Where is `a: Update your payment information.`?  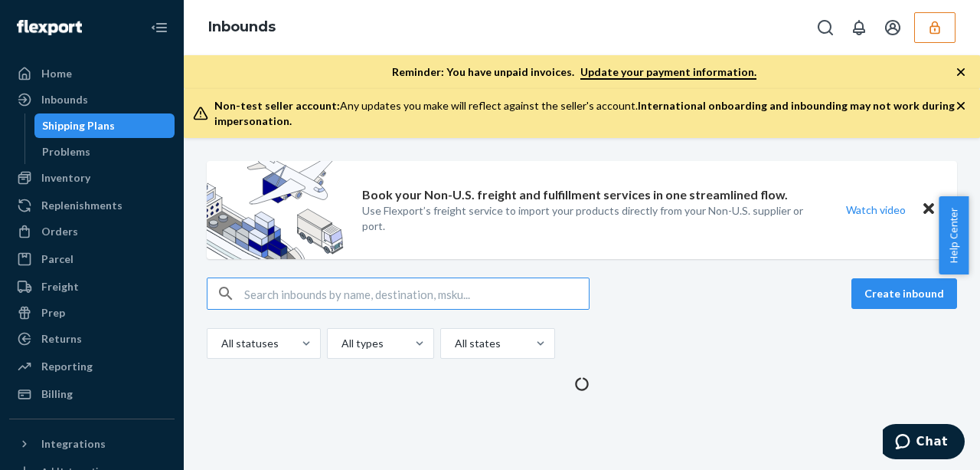
a: Update your payment information. is located at coordinates (669, 72).